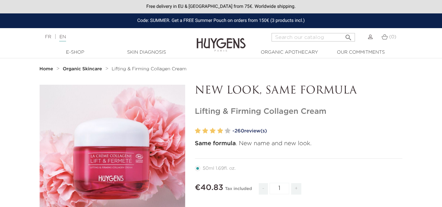 Image resolution: width=442 pixels, height=207 pixels. I want to click on a: Organic Skincare, so click(83, 69).